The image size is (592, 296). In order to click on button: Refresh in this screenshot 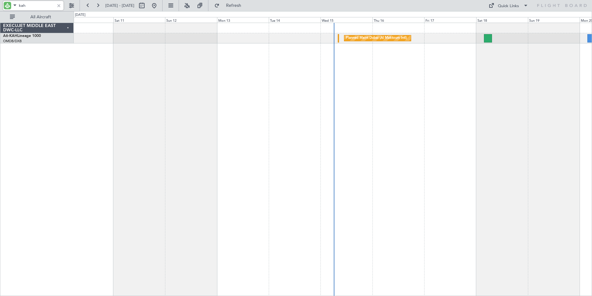, I will do `click(230, 6)`.